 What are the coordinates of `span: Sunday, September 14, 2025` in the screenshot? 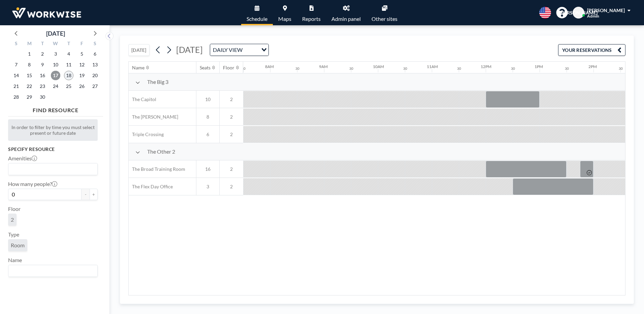 It's located at (16, 76).